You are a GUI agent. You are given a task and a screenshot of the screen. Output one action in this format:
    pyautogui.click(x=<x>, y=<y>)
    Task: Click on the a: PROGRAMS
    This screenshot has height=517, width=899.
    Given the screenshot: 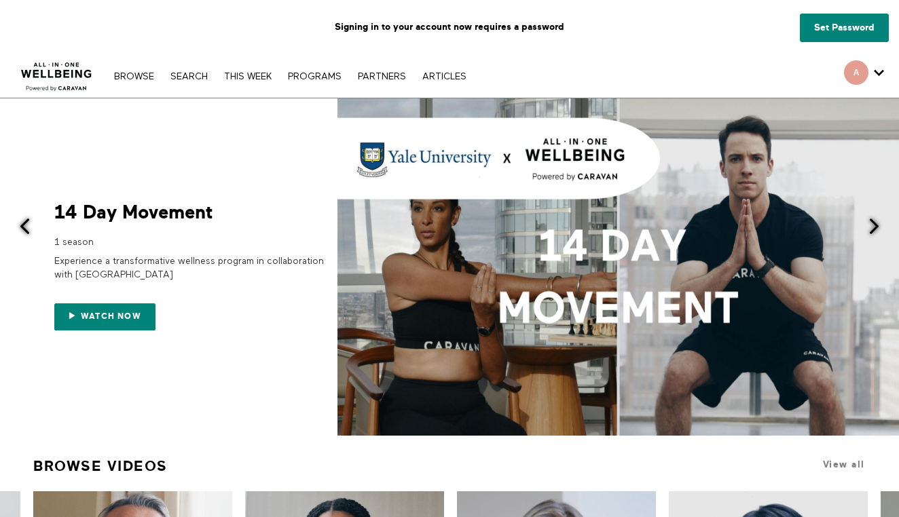 What is the action you would take?
    pyautogui.click(x=314, y=77)
    